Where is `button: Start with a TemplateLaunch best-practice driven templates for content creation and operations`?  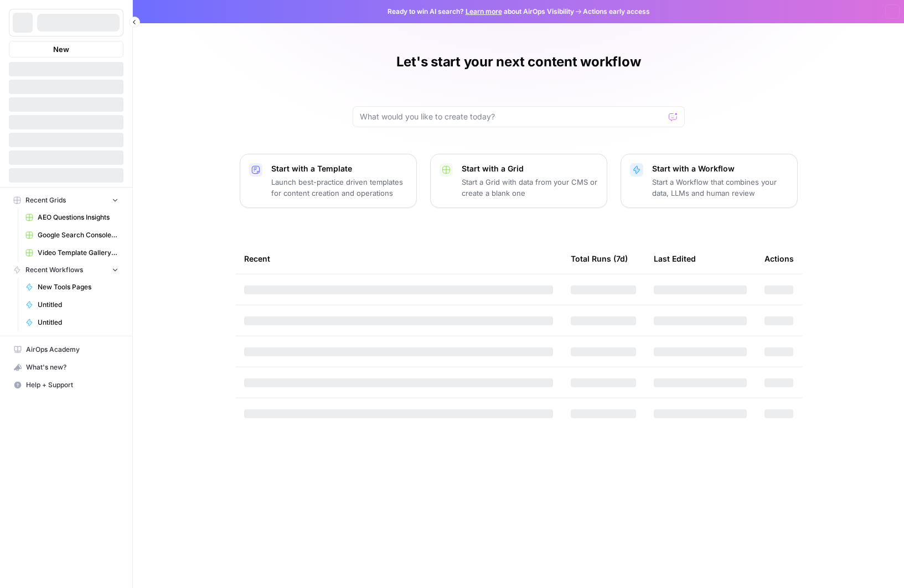
button: Start with a TemplateLaunch best-practice driven templates for content creation and operations is located at coordinates (329, 181).